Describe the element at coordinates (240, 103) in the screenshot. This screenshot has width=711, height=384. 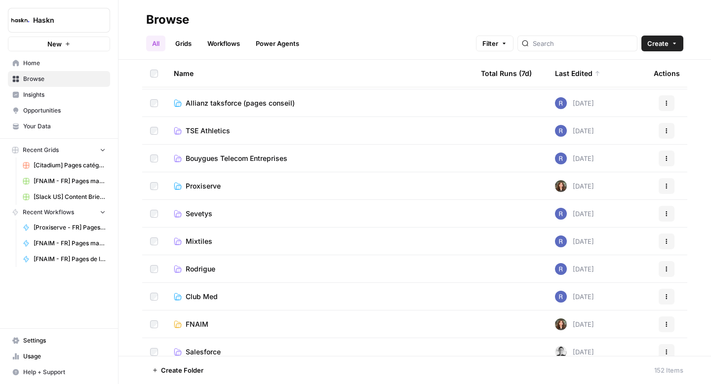
I see `span: Allianz taksforce (pages conseil)` at that location.